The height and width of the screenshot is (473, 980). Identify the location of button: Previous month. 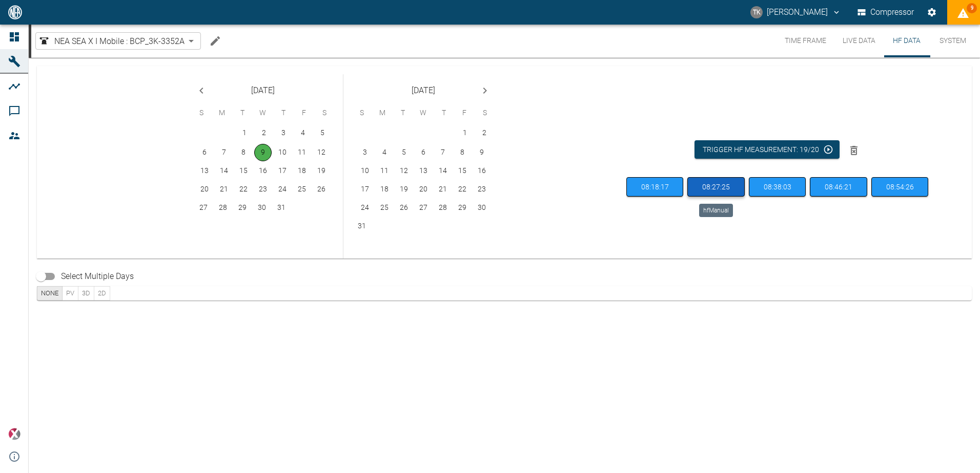
(202, 91).